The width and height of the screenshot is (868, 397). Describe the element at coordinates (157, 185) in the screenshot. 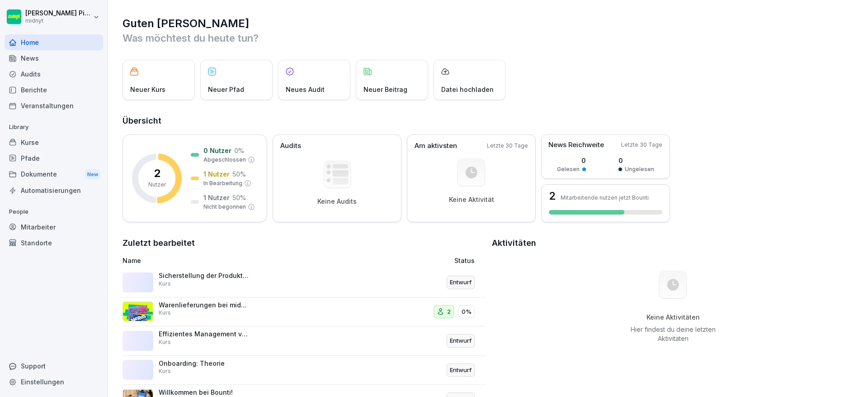

I see `p: Nutzer` at that location.